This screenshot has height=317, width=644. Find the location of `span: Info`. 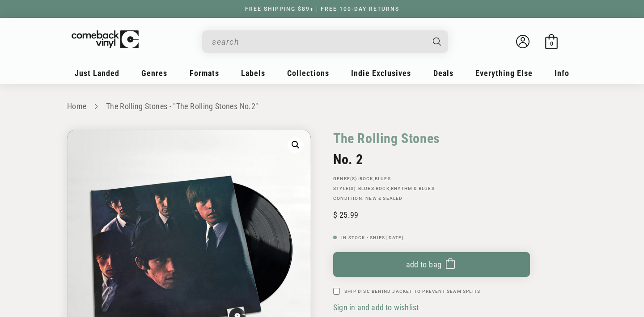

span: Info is located at coordinates (561, 73).